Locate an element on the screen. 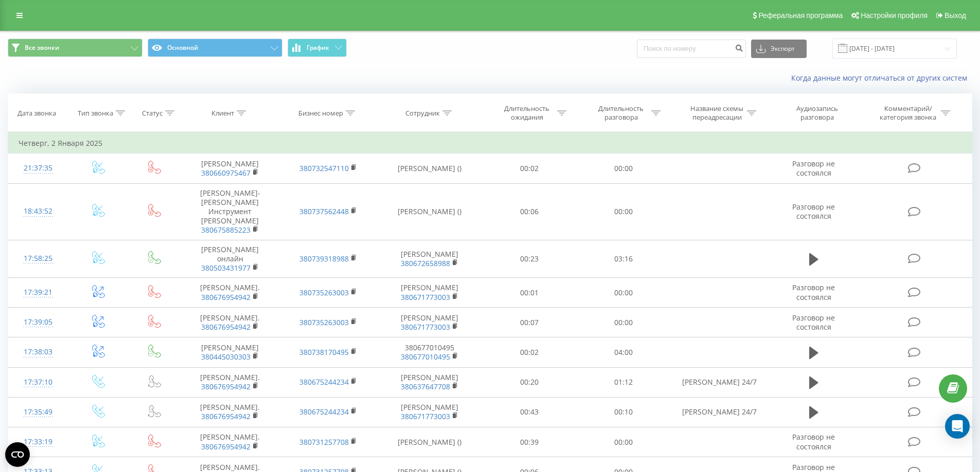  td: 04:00 is located at coordinates (623, 352).